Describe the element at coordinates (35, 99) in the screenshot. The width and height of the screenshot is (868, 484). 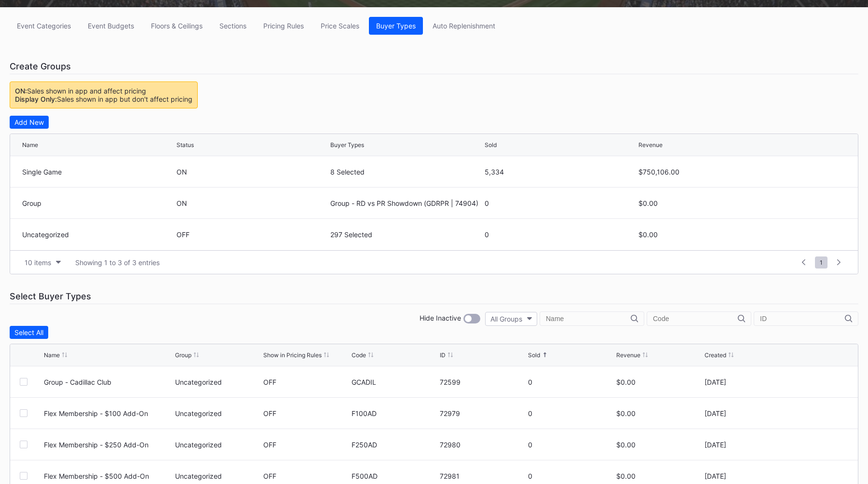
I see `span: Display Only:` at that location.